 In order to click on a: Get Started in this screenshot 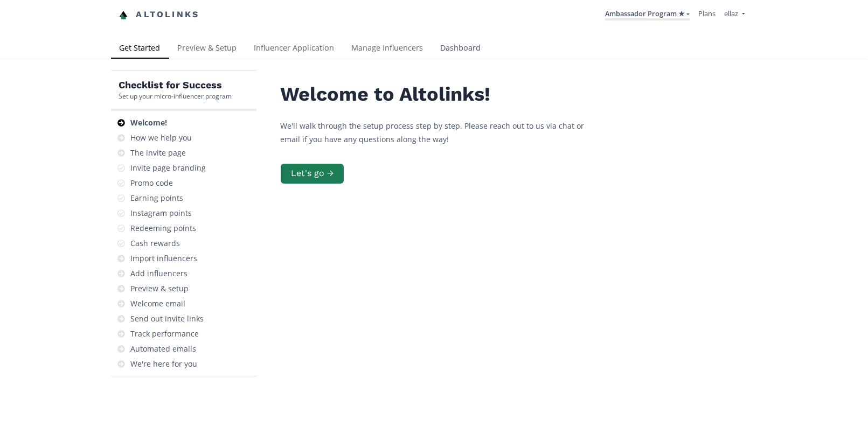, I will do `click(140, 49)`.